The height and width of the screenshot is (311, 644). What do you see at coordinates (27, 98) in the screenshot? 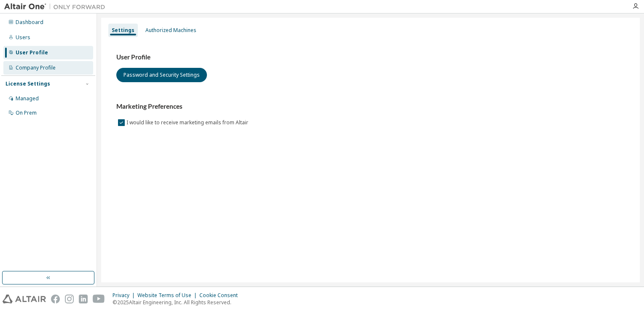
I see `div: Managed` at bounding box center [27, 98].